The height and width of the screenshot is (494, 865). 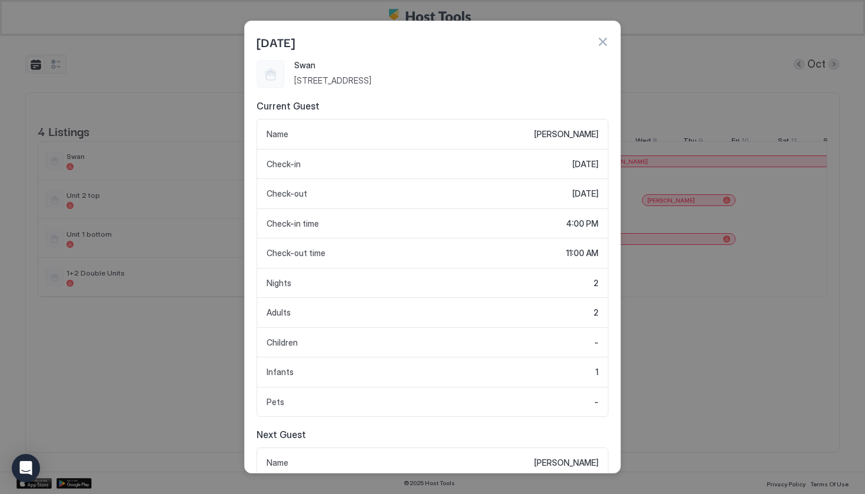 What do you see at coordinates (284, 164) in the screenshot?
I see `span: Check-in` at bounding box center [284, 164].